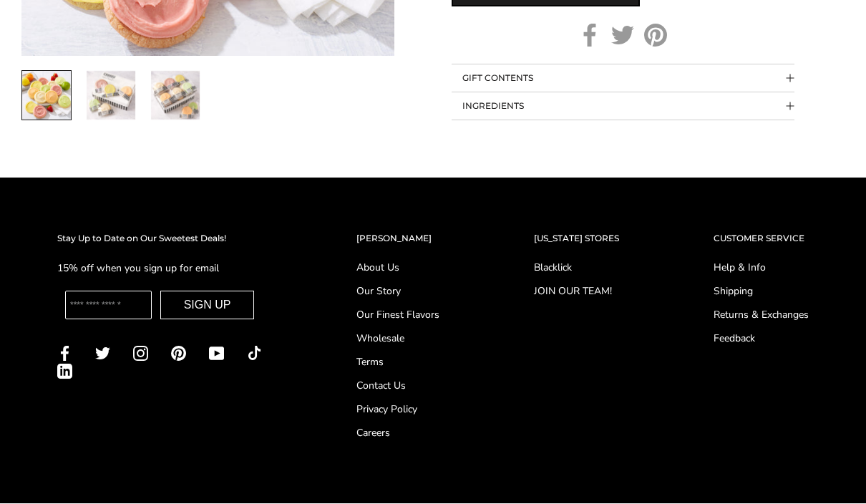 Image resolution: width=866 pixels, height=504 pixels. What do you see at coordinates (111, 96) in the screenshot?
I see `a: 2 / 3` at bounding box center [111, 96].